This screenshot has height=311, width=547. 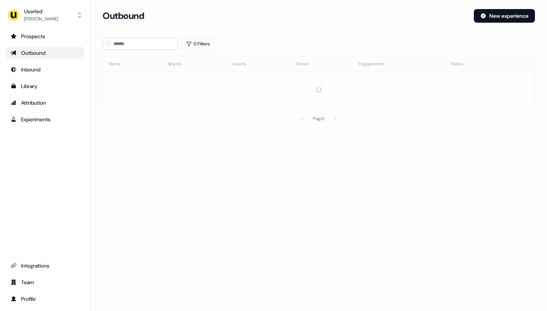 I want to click on a: Go to templates, so click(x=45, y=86).